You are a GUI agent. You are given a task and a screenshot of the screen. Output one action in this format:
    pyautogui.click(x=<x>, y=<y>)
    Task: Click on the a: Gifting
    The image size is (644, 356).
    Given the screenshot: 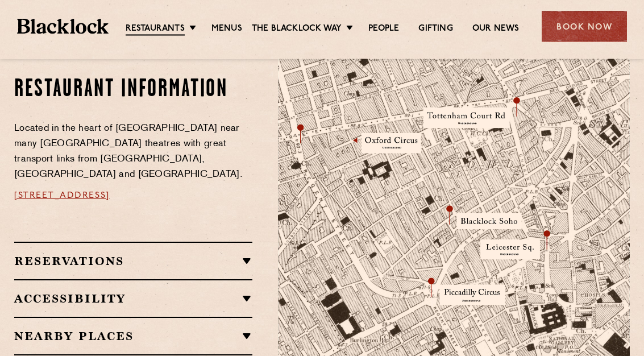 What is the action you would take?
    pyautogui.click(x=436, y=29)
    